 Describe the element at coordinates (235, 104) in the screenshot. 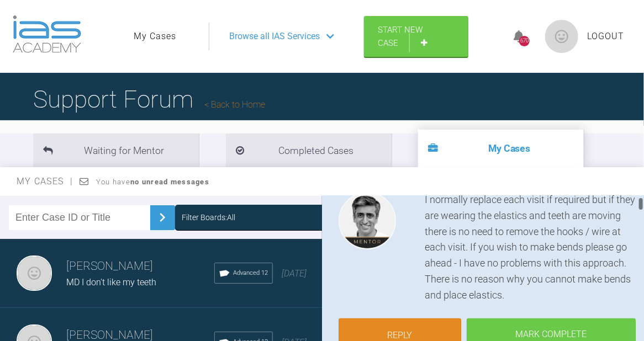

I see `a: Back to Home` at that location.